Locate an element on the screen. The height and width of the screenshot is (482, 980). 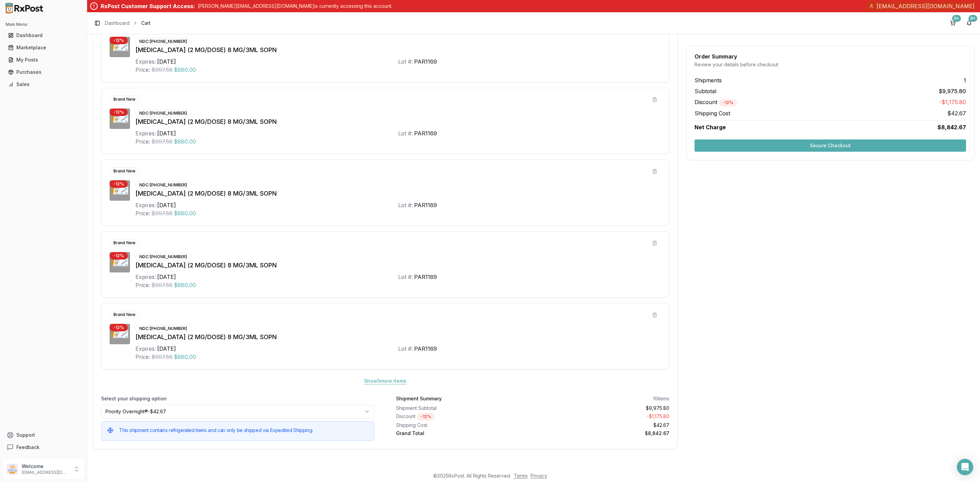
button: Marketplace is located at coordinates (43, 48).